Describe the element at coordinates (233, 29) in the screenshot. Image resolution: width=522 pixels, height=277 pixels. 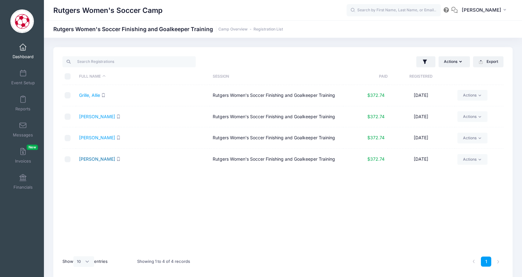
I see `a: Camp Overview` at that location.